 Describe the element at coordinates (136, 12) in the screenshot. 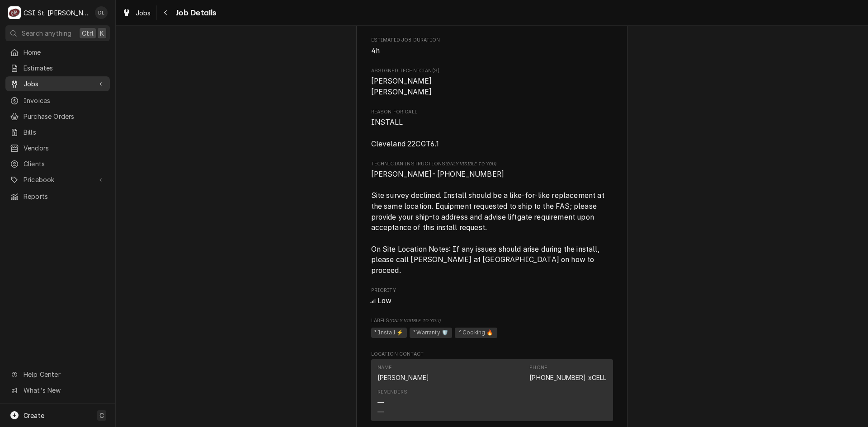

I see `a: Jobs` at that location.